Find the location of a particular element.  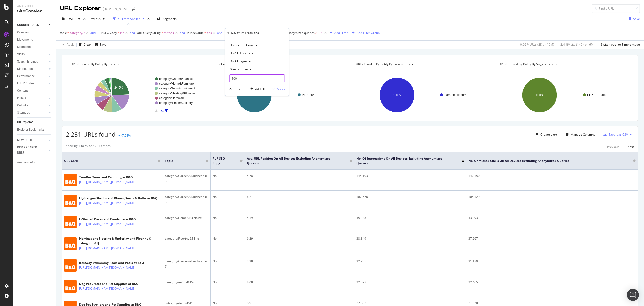

div: Sitemaps is located at coordinates (24, 113).